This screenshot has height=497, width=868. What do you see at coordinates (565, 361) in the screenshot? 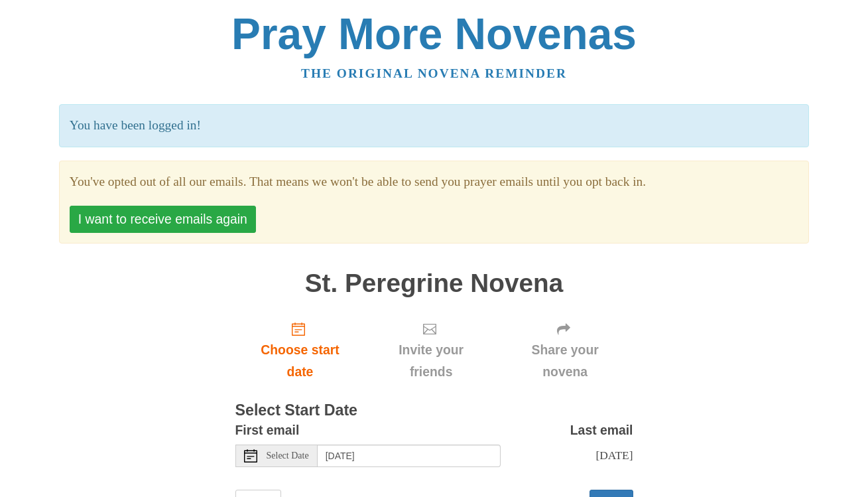
I see `span: Share your novena` at bounding box center [565, 361].